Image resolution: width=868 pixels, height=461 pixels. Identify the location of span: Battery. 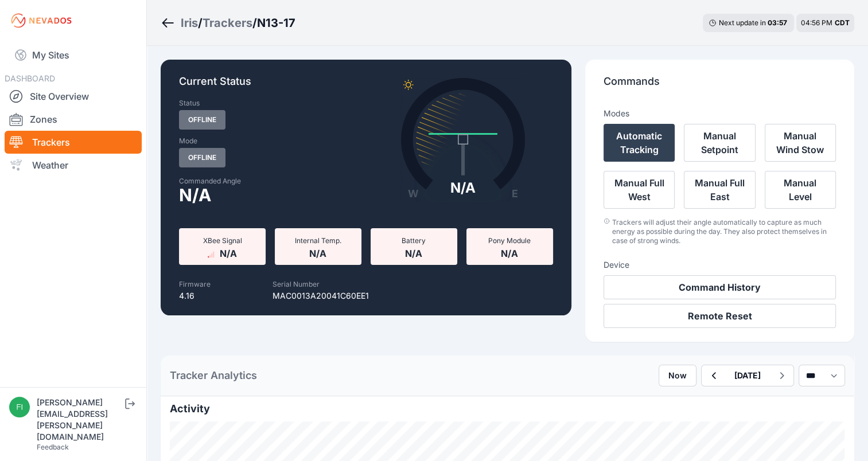
(413, 241).